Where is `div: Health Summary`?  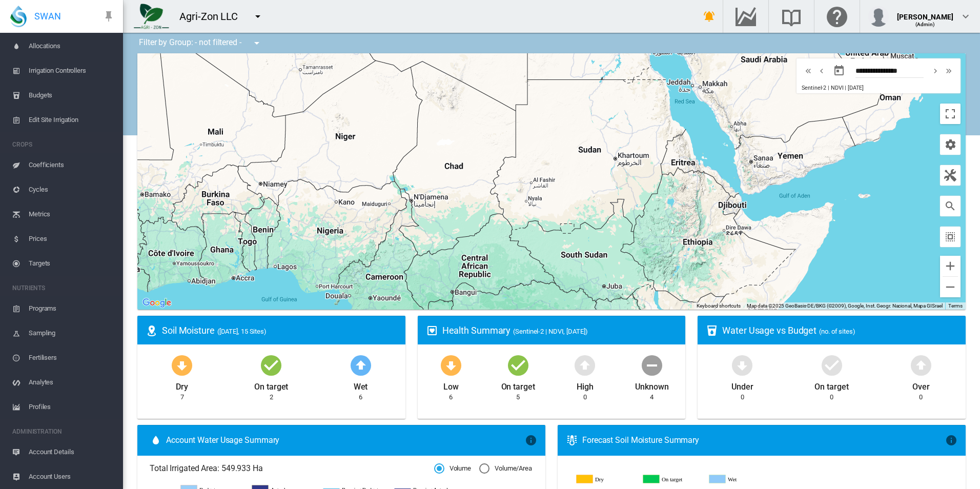 div: Health Summary is located at coordinates (560, 330).